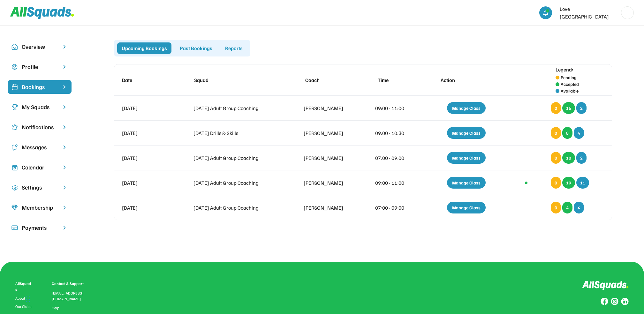  Describe the element at coordinates (144, 48) in the screenshot. I see `div: Upcoming Bookings` at that location.